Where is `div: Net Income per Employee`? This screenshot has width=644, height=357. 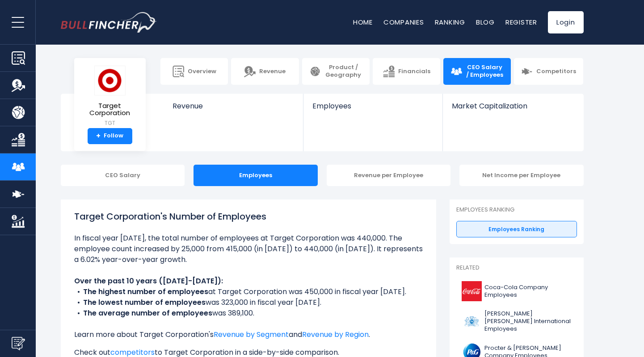 div: Net Income per Employee is located at coordinates (521, 176).